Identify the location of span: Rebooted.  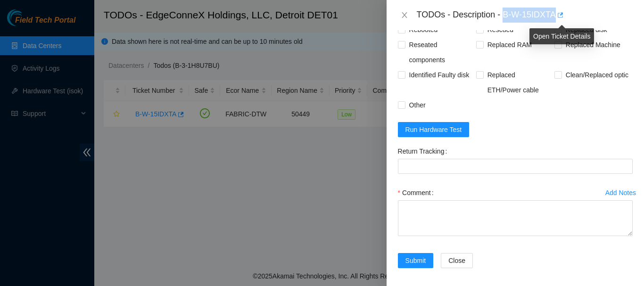
(423, 30).